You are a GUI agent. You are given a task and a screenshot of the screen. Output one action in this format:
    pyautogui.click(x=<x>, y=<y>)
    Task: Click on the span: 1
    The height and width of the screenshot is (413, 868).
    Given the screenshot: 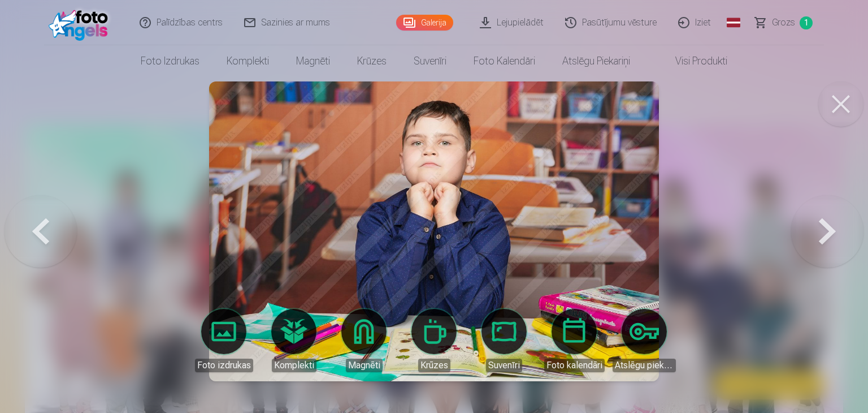 What is the action you would take?
    pyautogui.click(x=806, y=22)
    